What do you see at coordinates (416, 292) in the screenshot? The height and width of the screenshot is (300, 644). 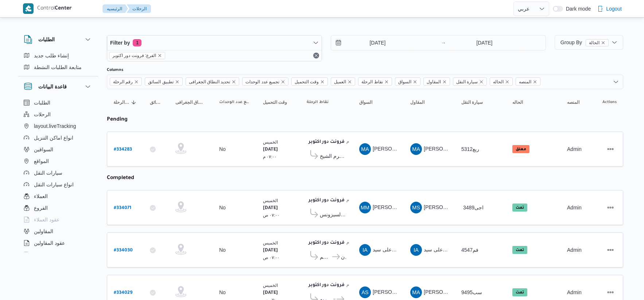 I see `div: Muhammad Ahmad Muhammad Sulaiam` at bounding box center [416, 292].